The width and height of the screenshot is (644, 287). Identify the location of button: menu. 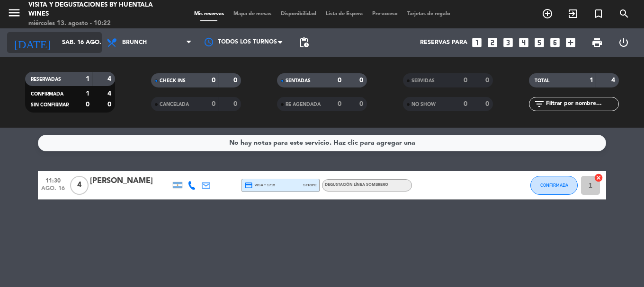
(14, 14).